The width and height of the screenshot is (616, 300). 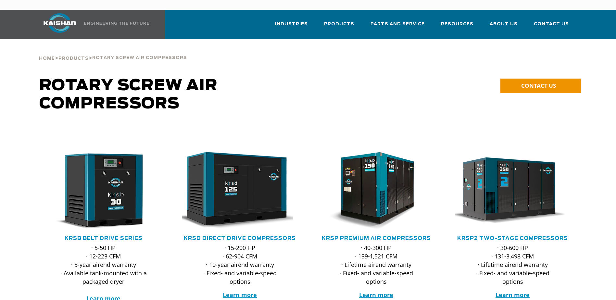 I want to click on span: About Us, so click(x=504, y=24).